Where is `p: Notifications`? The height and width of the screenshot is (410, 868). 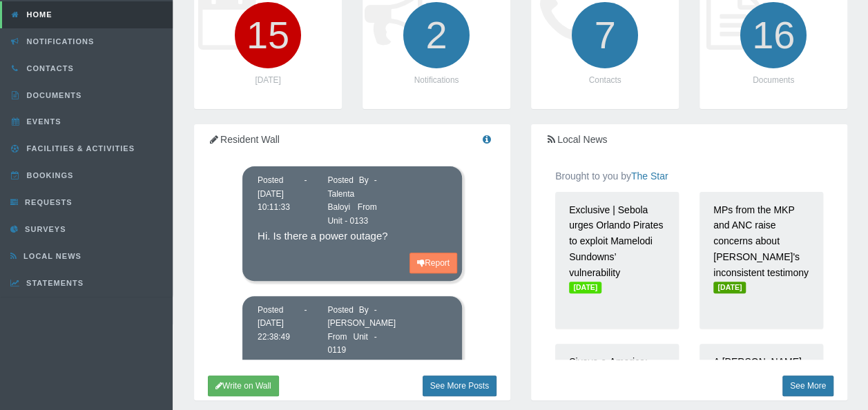
p: Notifications is located at coordinates (437, 80).